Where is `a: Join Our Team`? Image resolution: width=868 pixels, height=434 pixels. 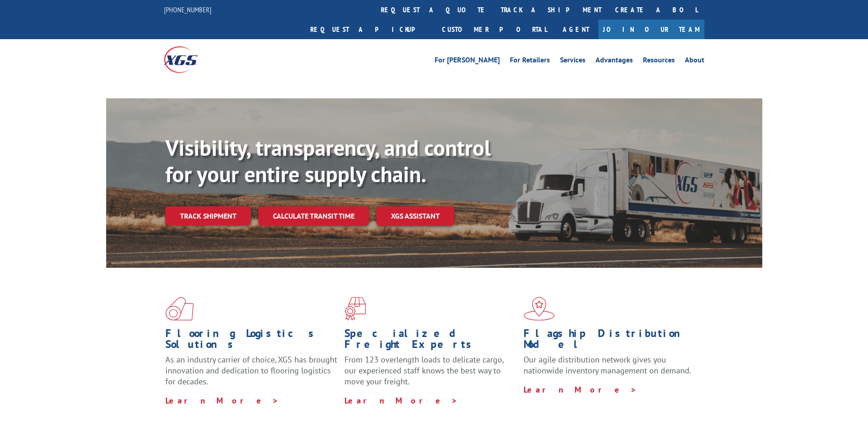
a: Join Our Team is located at coordinates (651, 29).